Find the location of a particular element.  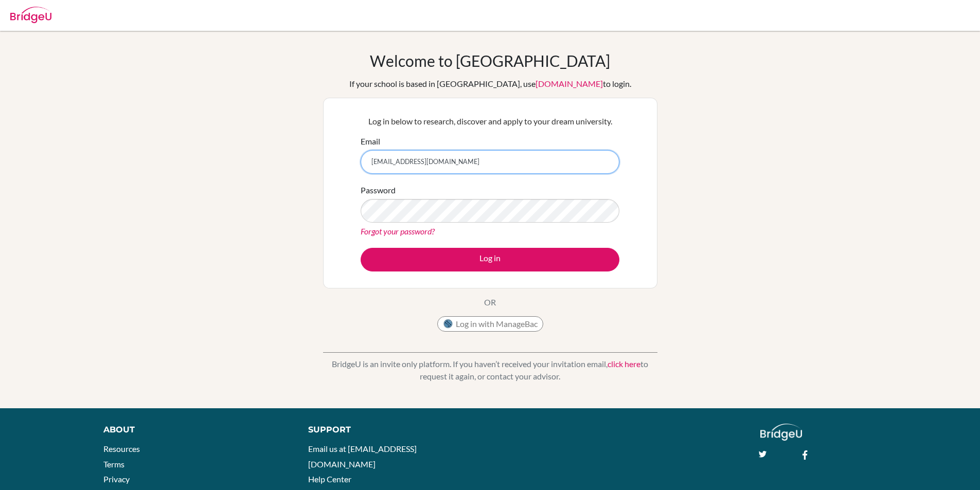

p: Log in below to research, discover and apply to your dream university. is located at coordinates (490, 122).